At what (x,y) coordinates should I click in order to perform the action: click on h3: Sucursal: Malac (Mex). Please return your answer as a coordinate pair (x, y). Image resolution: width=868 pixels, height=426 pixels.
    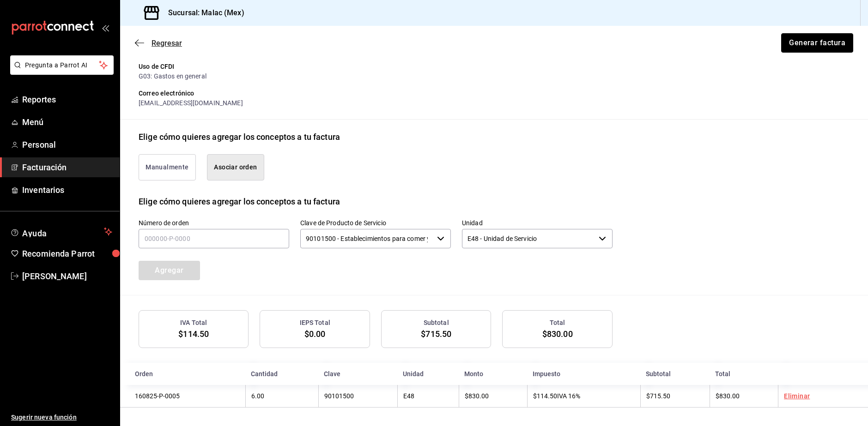
    Looking at the image, I should click on (202, 13).